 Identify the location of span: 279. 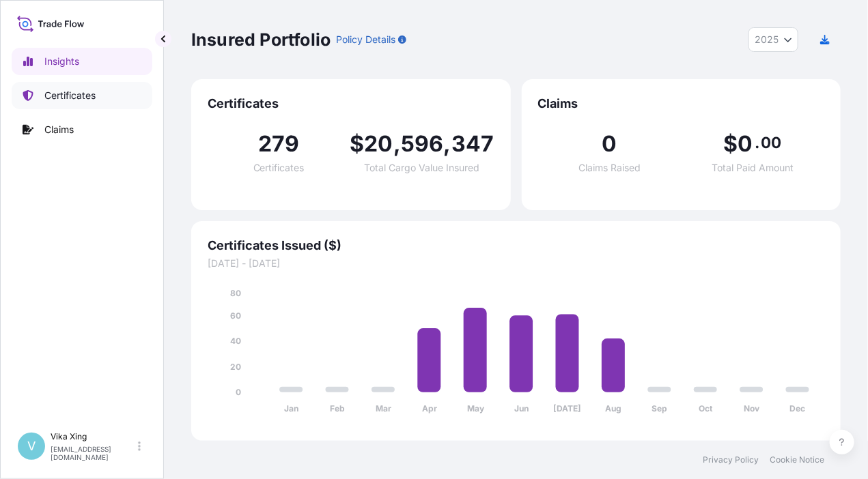
(279, 144).